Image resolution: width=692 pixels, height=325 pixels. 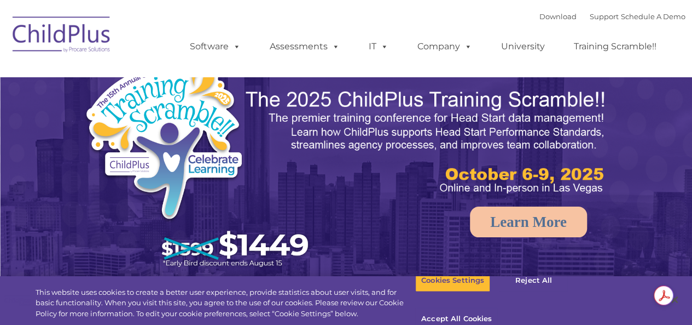 I want to click on a: Support, so click(x=604, y=16).